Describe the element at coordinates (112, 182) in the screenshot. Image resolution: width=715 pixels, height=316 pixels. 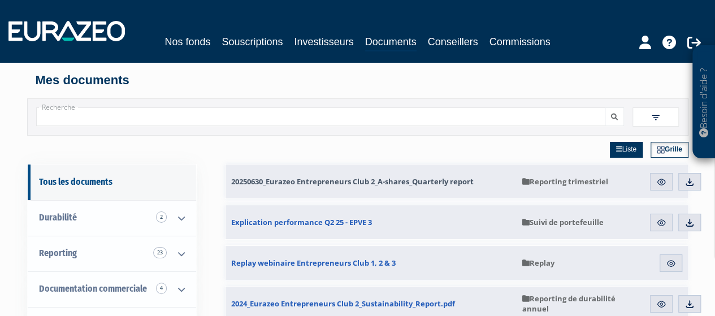
I see `a: Tous les documents` at that location.